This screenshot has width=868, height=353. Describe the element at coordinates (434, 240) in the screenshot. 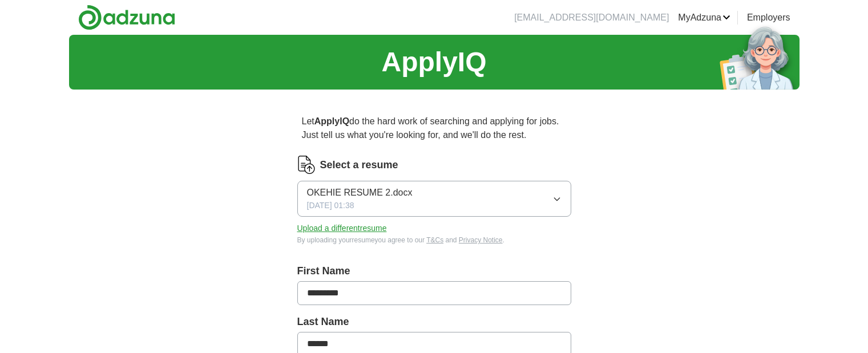

I see `div: By uploading your resume you agree to our and .` at that location.